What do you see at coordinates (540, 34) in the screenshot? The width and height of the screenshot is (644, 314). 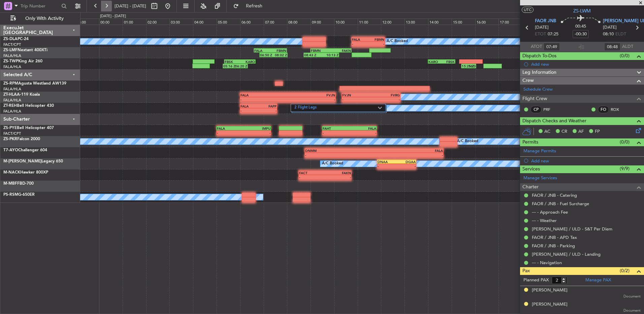 I see `span: ETOT` at bounding box center [540, 34].